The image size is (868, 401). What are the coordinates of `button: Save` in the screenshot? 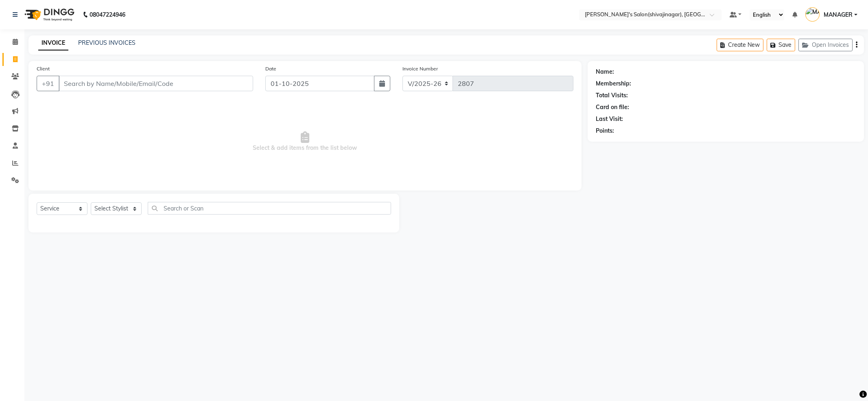 It's located at (780, 45).